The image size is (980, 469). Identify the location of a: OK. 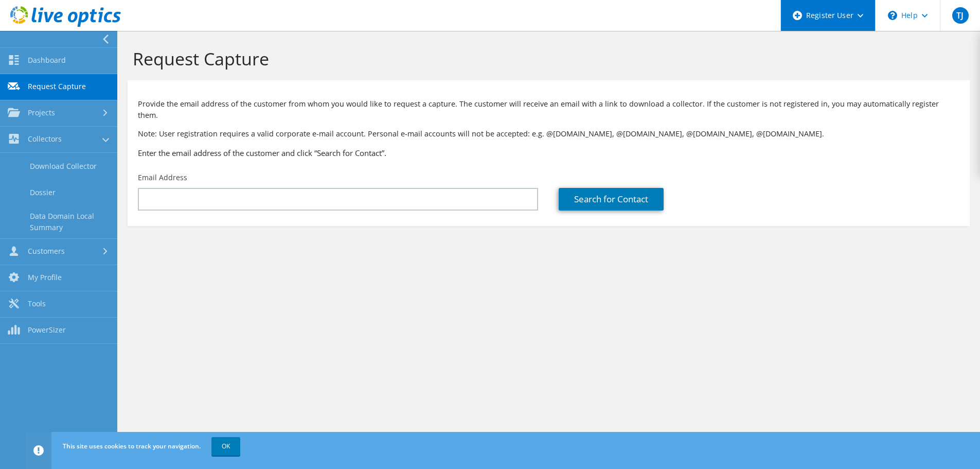
(225, 446).